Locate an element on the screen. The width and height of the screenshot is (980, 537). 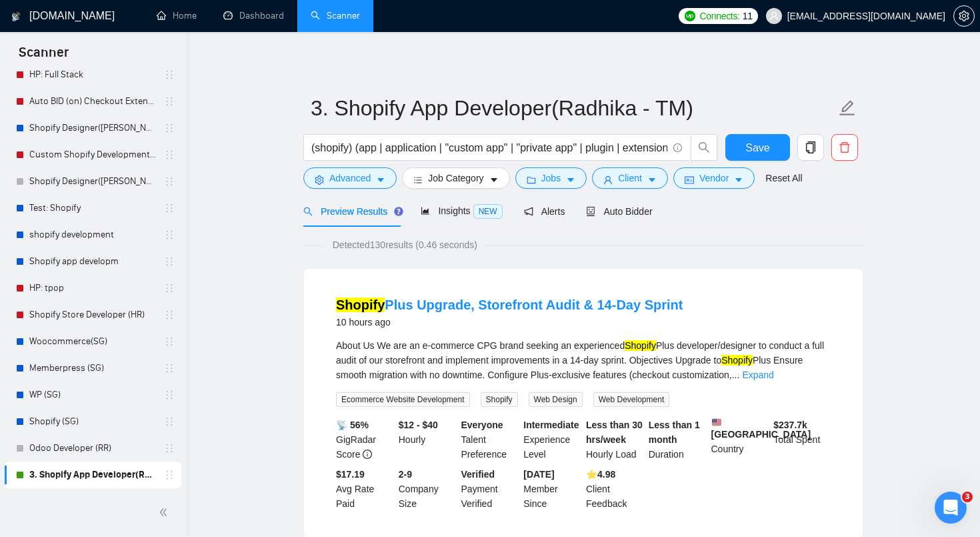
a: Shopify app developm is located at coordinates (93, 261).